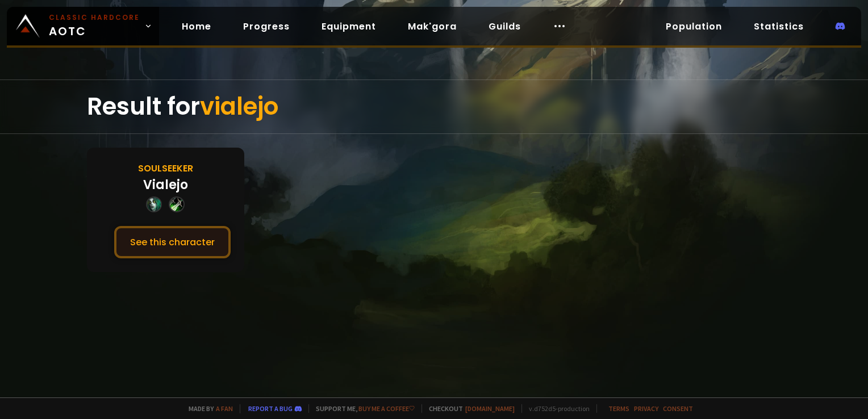 The image size is (868, 419). I want to click on span: Made by, so click(207, 408).